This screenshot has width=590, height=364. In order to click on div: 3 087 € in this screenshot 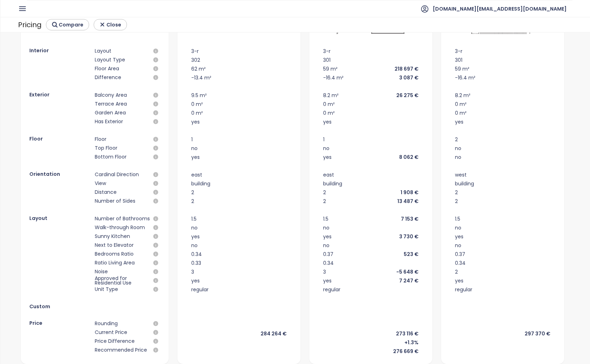, I will do `click(409, 78)`.